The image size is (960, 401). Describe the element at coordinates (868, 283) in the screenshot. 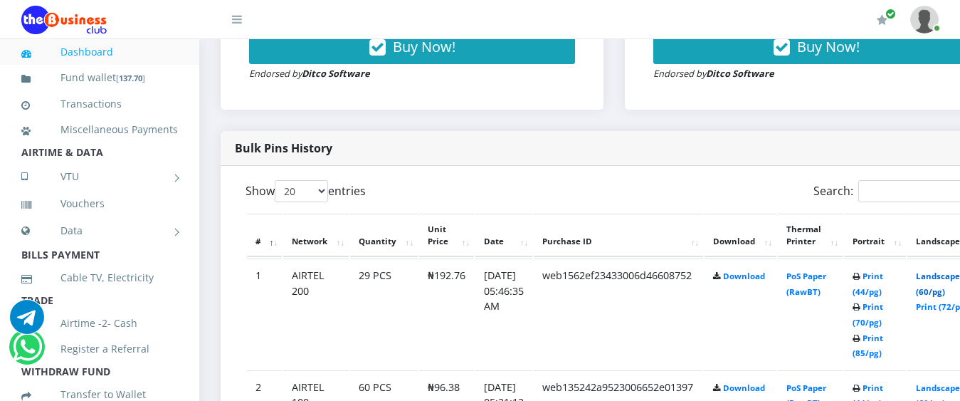

I see `a: Print (44/pg)` at that location.